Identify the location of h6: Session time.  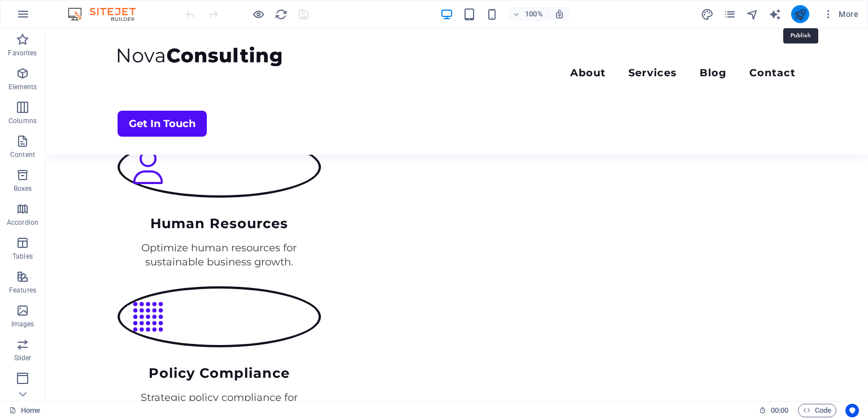
(774, 411).